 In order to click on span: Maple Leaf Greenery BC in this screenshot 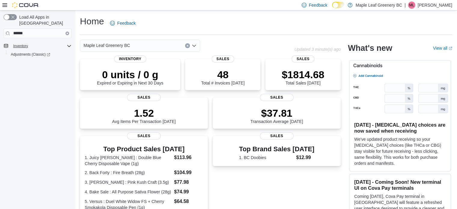, I will do `click(107, 45)`.